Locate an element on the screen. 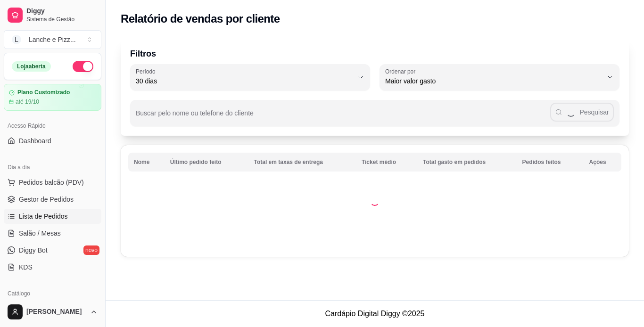 This screenshot has height=327, width=644. a: DiggySistema de Gestão is located at coordinates (52, 15).